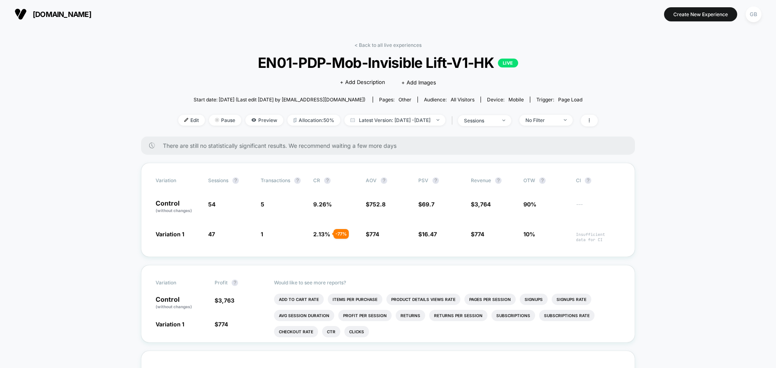  I want to click on span: 5, so click(262, 204).